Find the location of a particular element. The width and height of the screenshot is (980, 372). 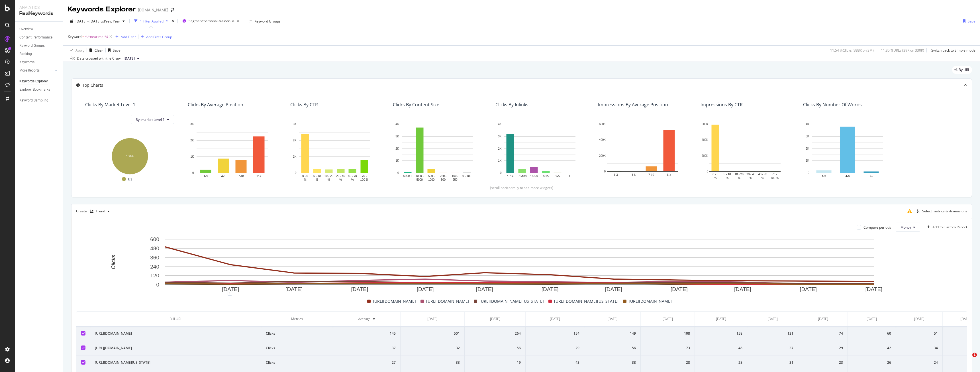

text: 1000 - is located at coordinates (419, 176).